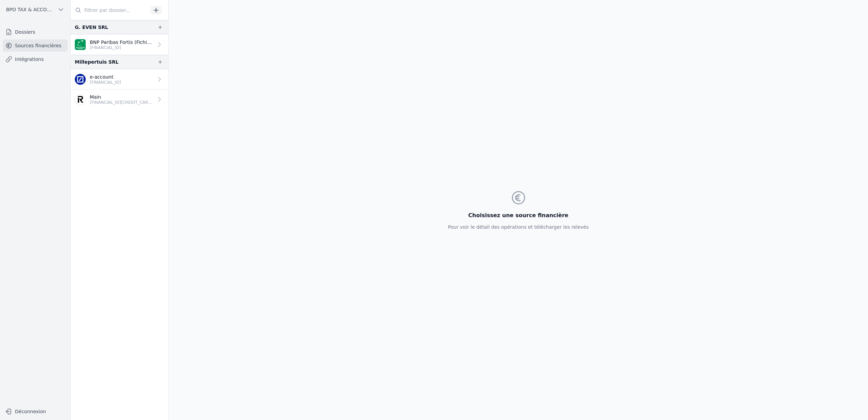  Describe the element at coordinates (35, 32) in the screenshot. I see `a: Dossiers` at that location.